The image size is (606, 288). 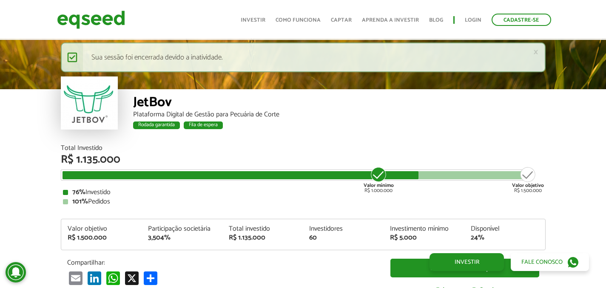 What do you see at coordinates (113, 278) in the screenshot?
I see `a: WhatsApp` at bounding box center [113, 278].